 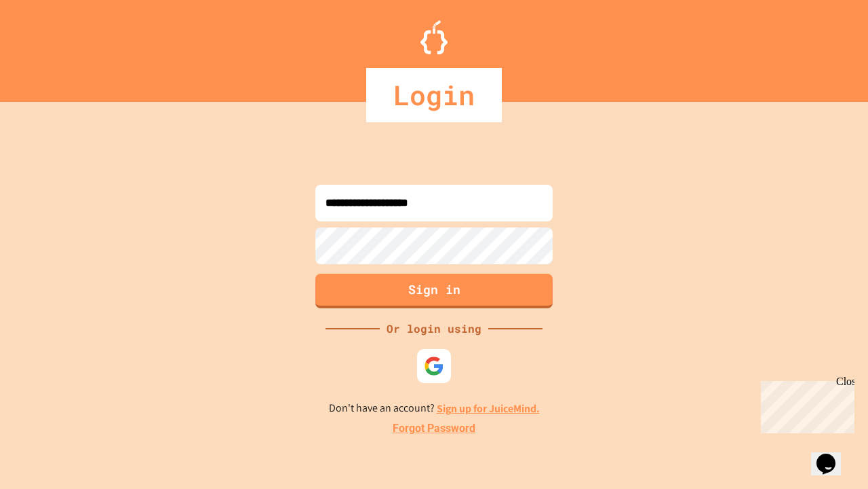 I want to click on a: Forgot Password, so click(x=434, y=429).